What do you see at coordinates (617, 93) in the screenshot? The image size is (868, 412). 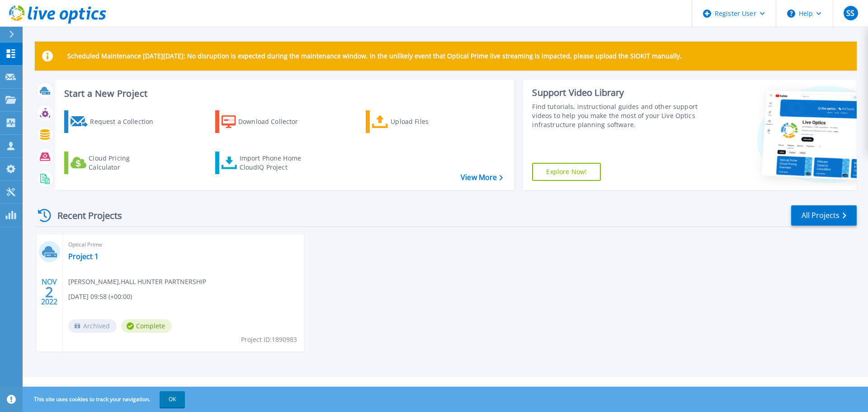 I see `div: Support Video Library` at bounding box center [617, 93].